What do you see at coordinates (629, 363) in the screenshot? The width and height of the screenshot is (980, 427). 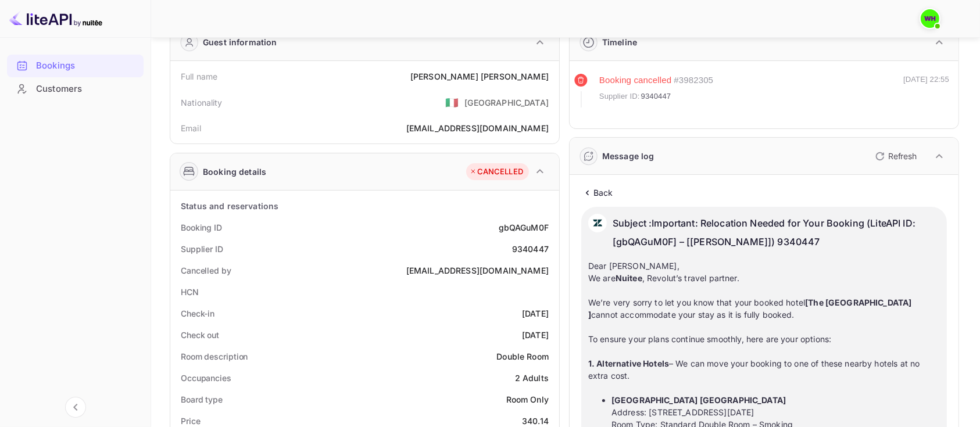 I see `strong: 1. Alternative Hotels` at bounding box center [629, 363].